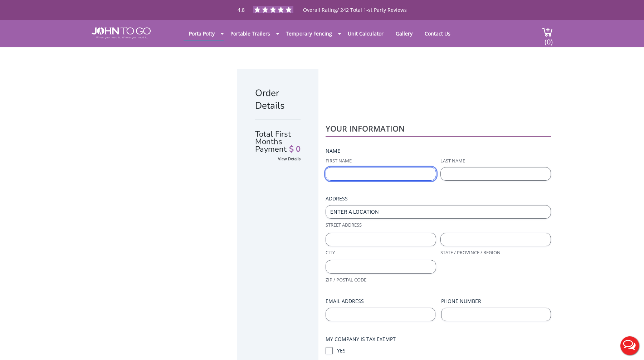  I want to click on a: Unit Calculator, so click(366, 34).